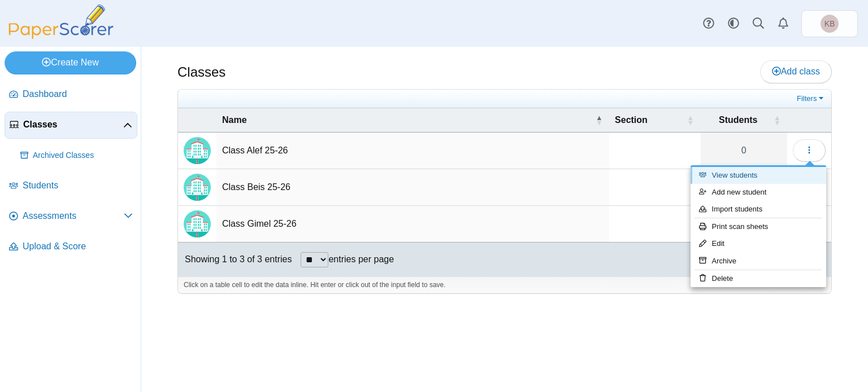  What do you see at coordinates (70, 63) in the screenshot?
I see `a: Create New` at bounding box center [70, 63].